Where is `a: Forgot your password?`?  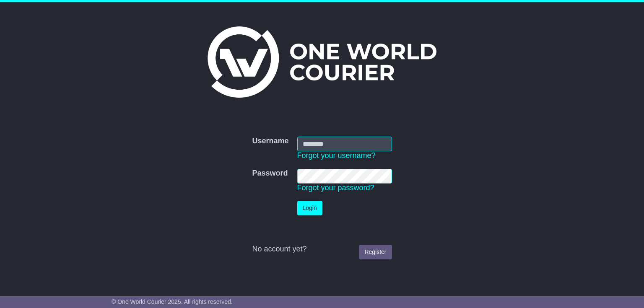 a: Forgot your password? is located at coordinates (336, 188).